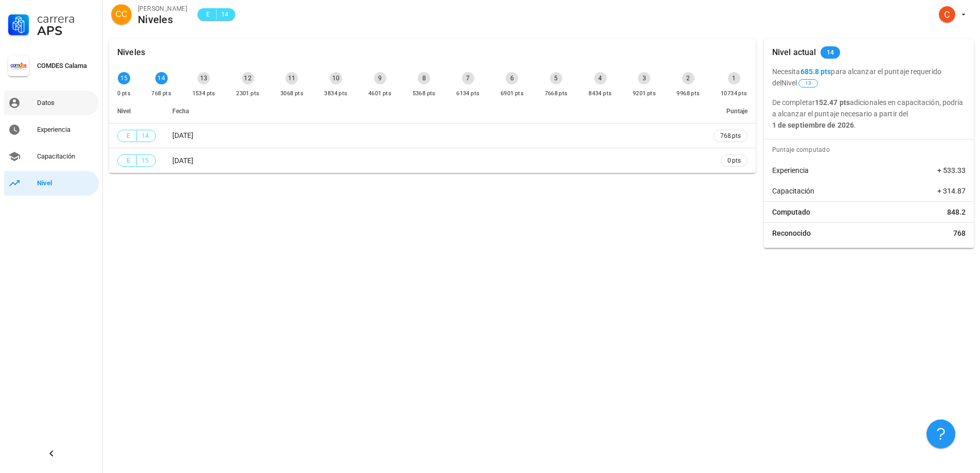 The image size is (980, 473). I want to click on div: 13, so click(203, 78).